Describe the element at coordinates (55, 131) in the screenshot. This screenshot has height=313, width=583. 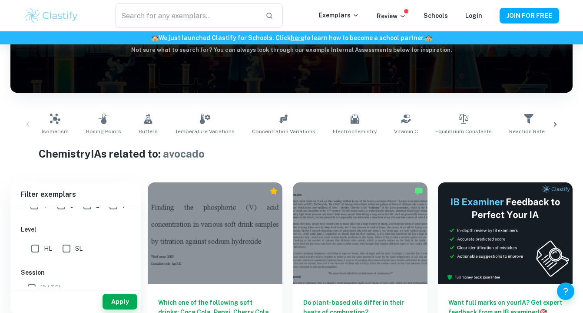
I see `span: Isomerism` at that location.